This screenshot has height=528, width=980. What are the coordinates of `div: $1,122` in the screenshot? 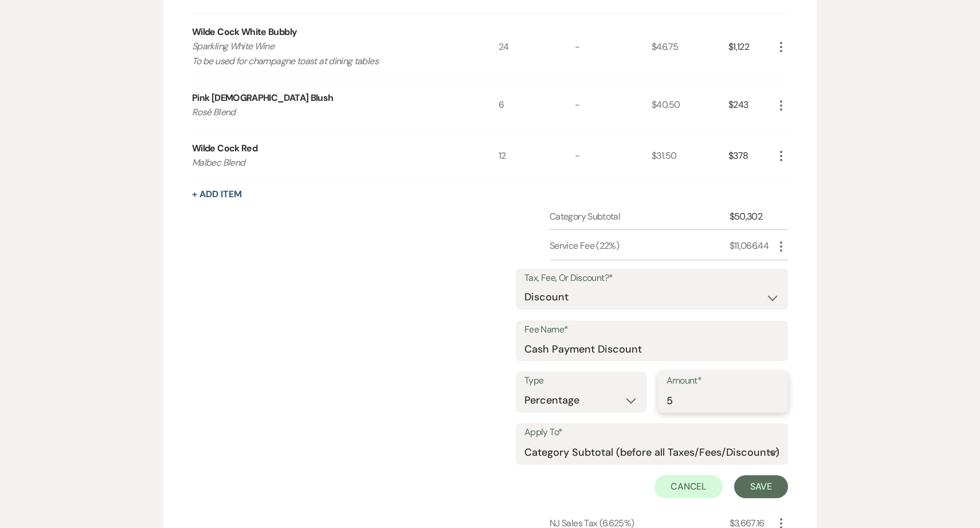 It's located at (751, 47).